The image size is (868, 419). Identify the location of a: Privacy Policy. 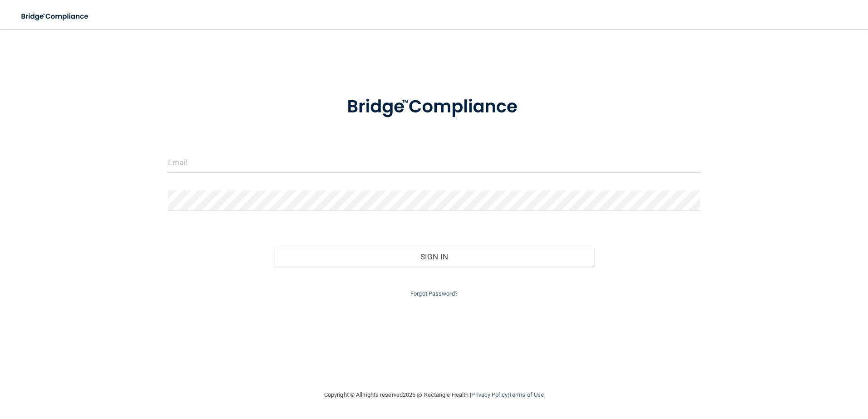
(489, 394).